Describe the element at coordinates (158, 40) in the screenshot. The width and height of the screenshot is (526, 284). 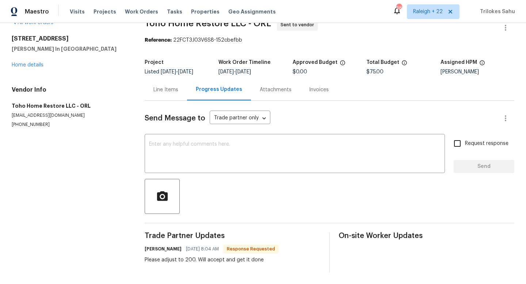
I see `b: Reference:` at that location.